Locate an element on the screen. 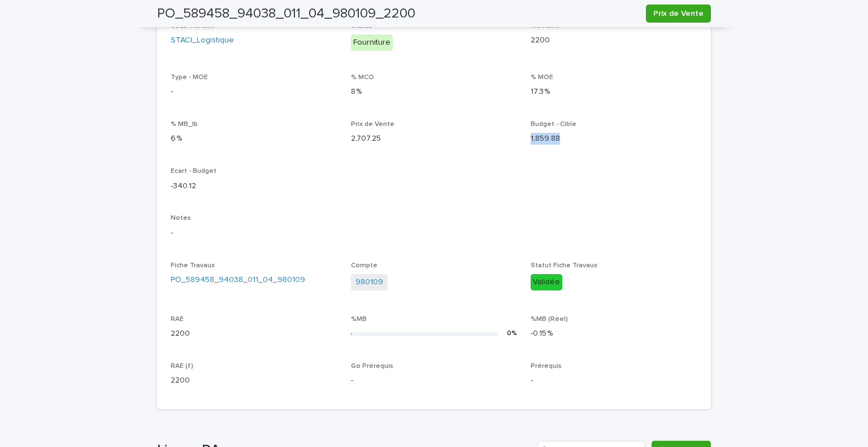  span: Montant is located at coordinates (544, 26).